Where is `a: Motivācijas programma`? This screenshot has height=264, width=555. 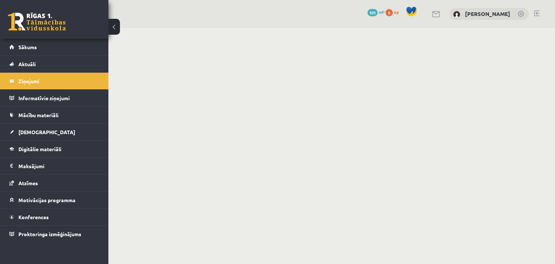
a: Motivācijas programma is located at coordinates (54, 200).